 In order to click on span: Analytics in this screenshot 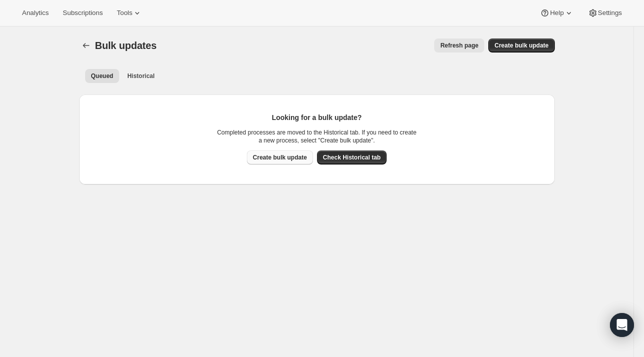, I will do `click(35, 13)`.